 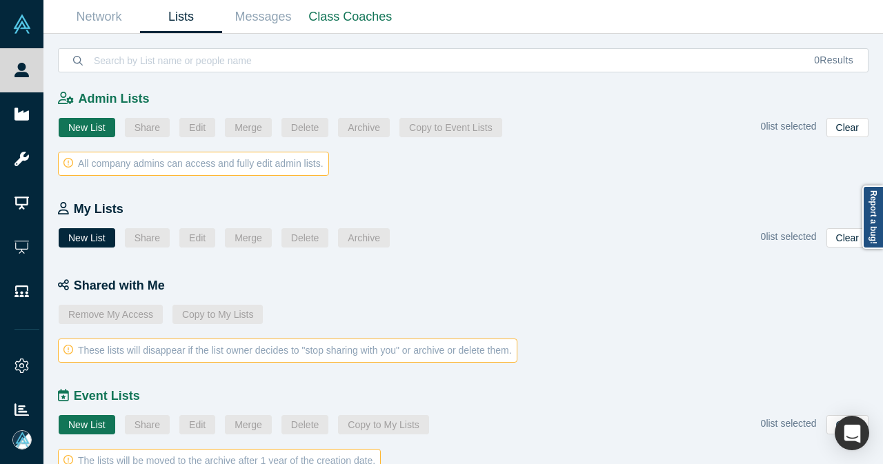 What do you see at coordinates (872, 217) in the screenshot?
I see `a: Report a bug!` at bounding box center [872, 217].